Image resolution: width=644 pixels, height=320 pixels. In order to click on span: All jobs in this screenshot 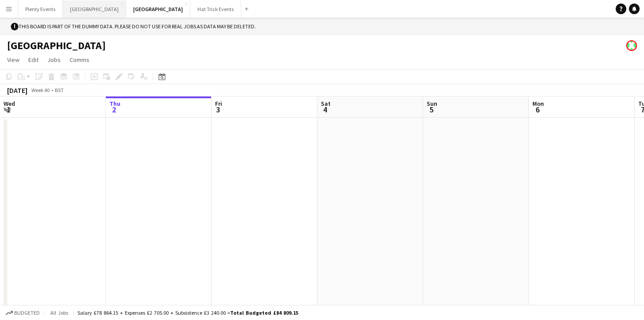, I will do `click(59, 312)`.